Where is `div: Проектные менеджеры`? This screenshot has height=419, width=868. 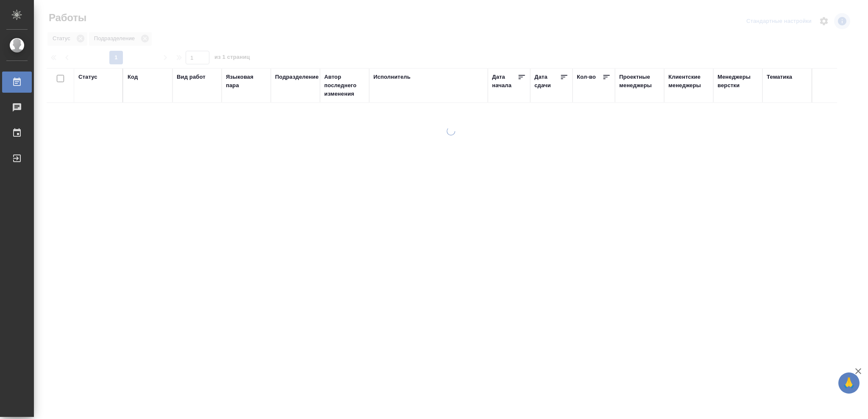
div: Проектные менеджеры is located at coordinates (639, 81).